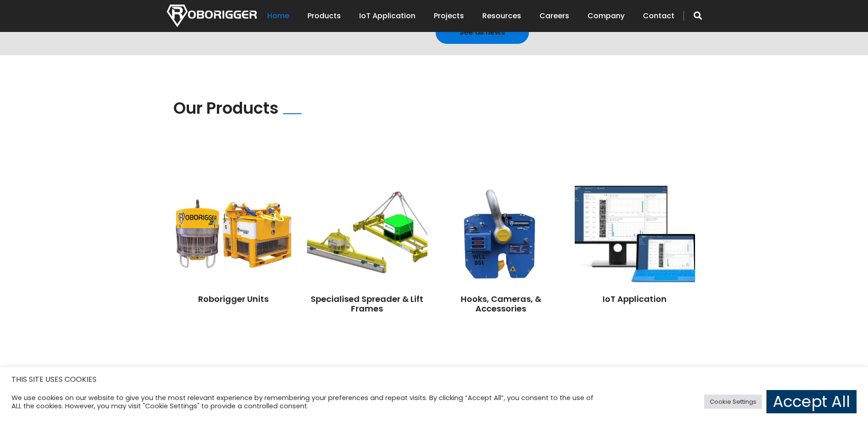 This screenshot has height=422, width=868. I want to click on a: Resources, so click(501, 16).